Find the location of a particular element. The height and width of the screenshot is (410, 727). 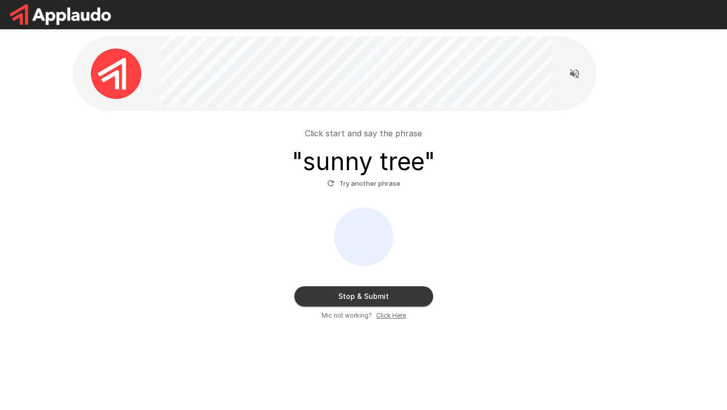

p: Click start and say the phrase is located at coordinates (364, 133).